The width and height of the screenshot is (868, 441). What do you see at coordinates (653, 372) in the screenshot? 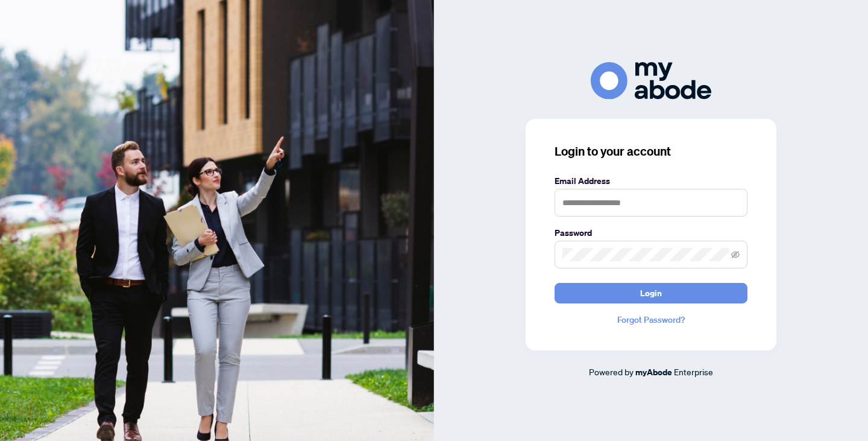
I see `a: myAbode` at bounding box center [653, 372].